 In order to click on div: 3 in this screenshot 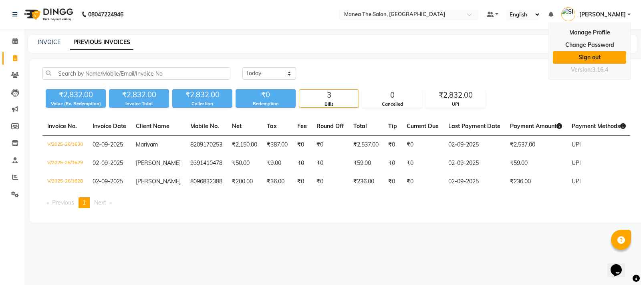, I will do `click(329, 95)`.